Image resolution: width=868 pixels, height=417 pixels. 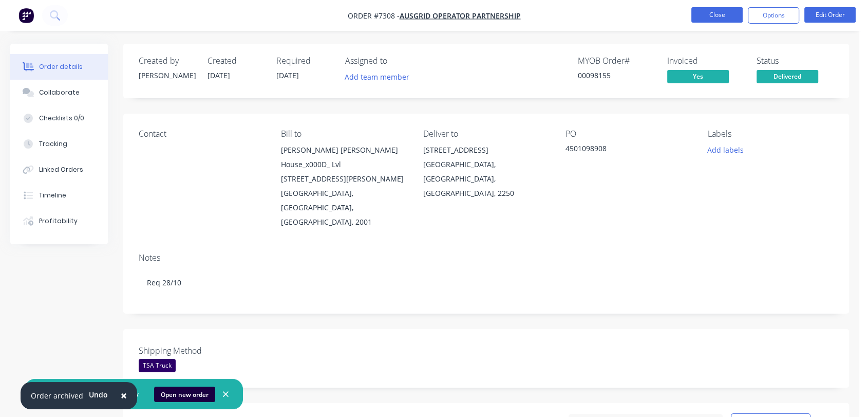 I want to click on div: Checklists 0/0, so click(x=62, y=118).